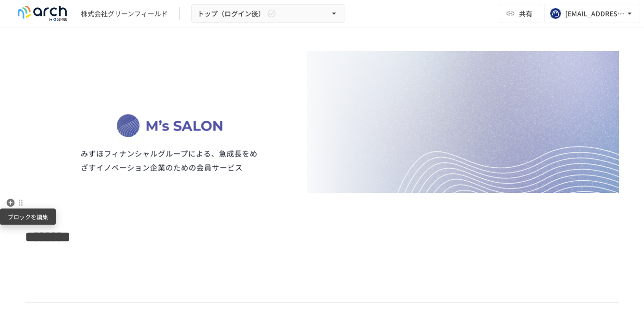 The width and height of the screenshot is (644, 328). What do you see at coordinates (520, 14) in the screenshot?
I see `button: 共有` at bounding box center [520, 14].